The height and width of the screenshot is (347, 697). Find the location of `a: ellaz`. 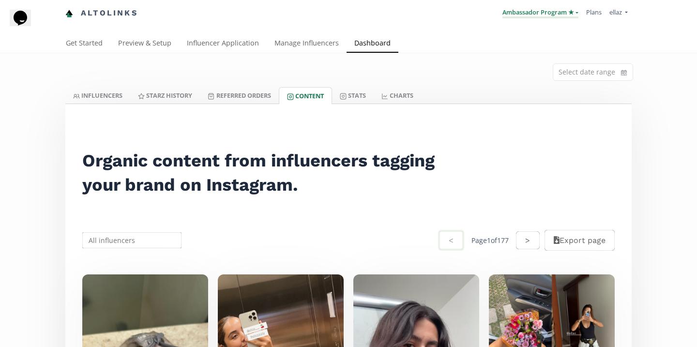

a: ellaz is located at coordinates (619, 13).